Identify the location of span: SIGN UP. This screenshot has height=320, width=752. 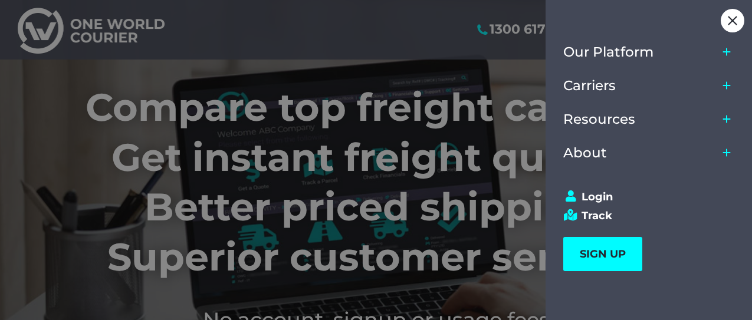
(603, 254).